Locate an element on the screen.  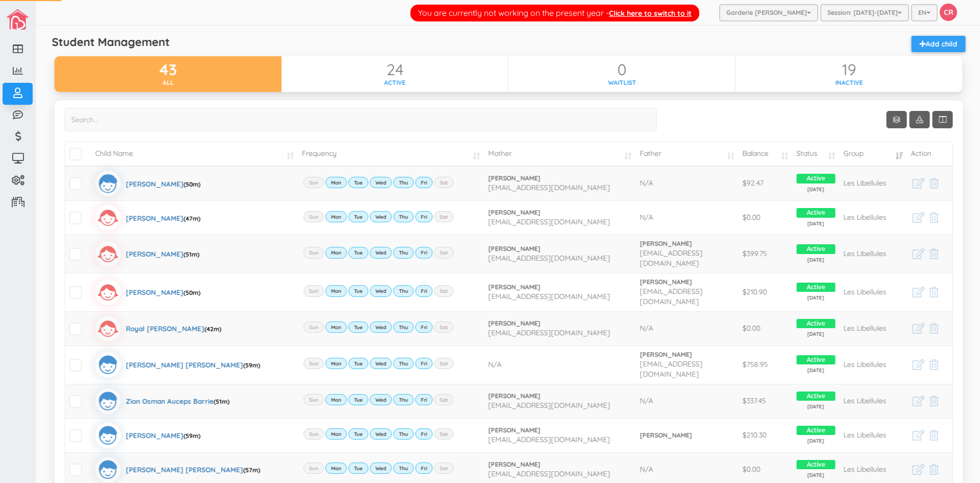
img: image is located at coordinates (18, 19).